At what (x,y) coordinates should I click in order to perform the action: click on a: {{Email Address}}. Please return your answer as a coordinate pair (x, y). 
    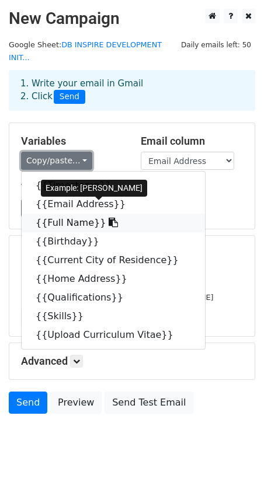
    Looking at the image, I should click on (113, 204).